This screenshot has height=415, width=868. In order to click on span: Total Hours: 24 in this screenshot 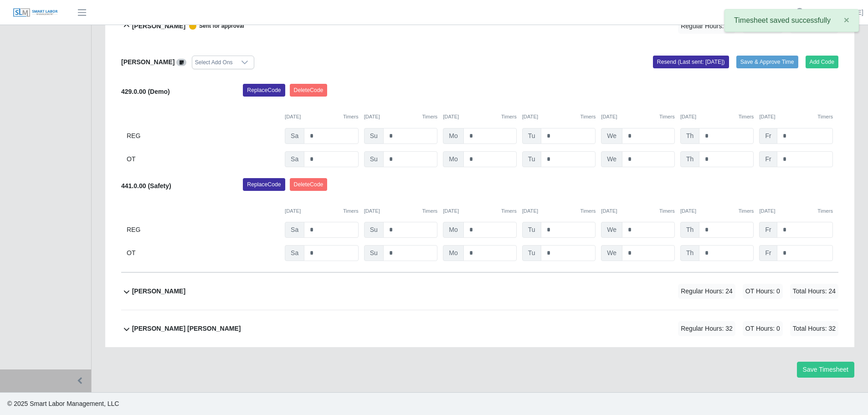, I will do `click(814, 291)`.